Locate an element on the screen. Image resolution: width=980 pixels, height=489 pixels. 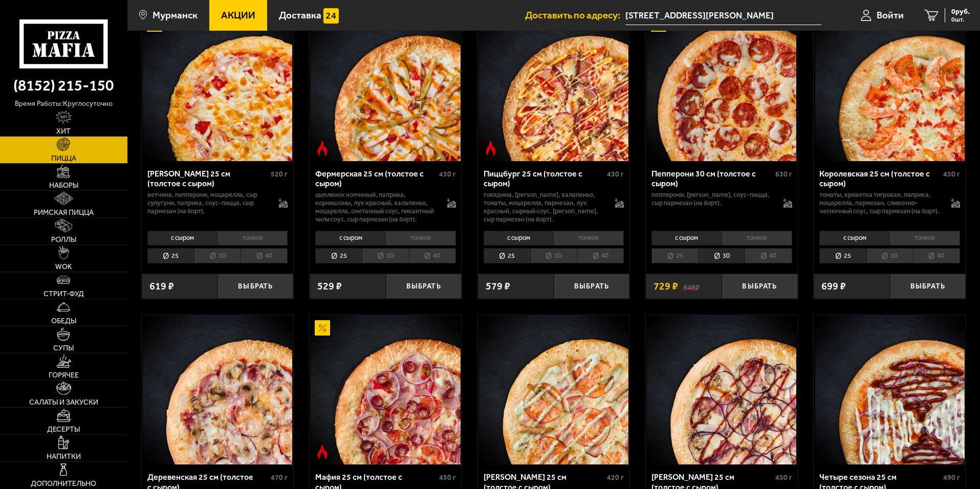
span: Дополнительно is located at coordinates (64, 484).